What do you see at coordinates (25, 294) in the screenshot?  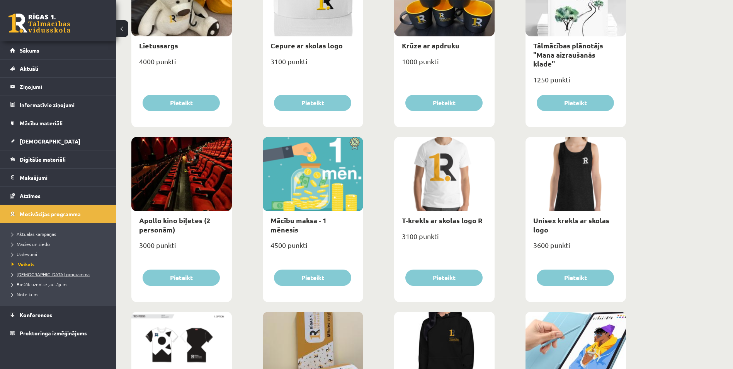 I see `span: Noteikumi` at bounding box center [25, 294].